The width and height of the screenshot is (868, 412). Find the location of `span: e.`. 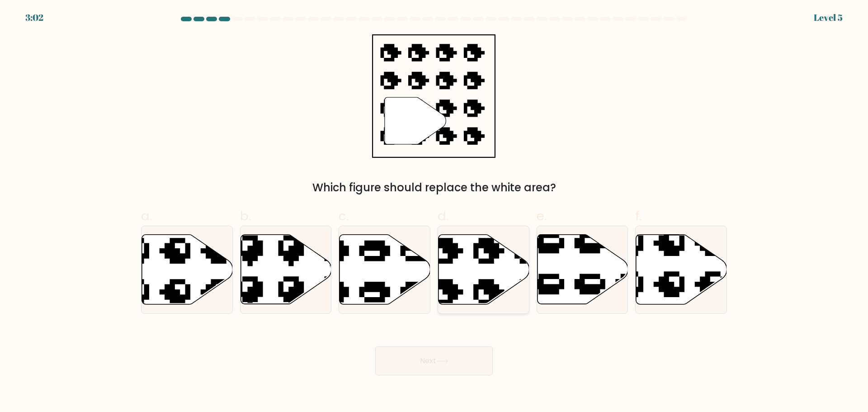

span: e. is located at coordinates (542, 216).